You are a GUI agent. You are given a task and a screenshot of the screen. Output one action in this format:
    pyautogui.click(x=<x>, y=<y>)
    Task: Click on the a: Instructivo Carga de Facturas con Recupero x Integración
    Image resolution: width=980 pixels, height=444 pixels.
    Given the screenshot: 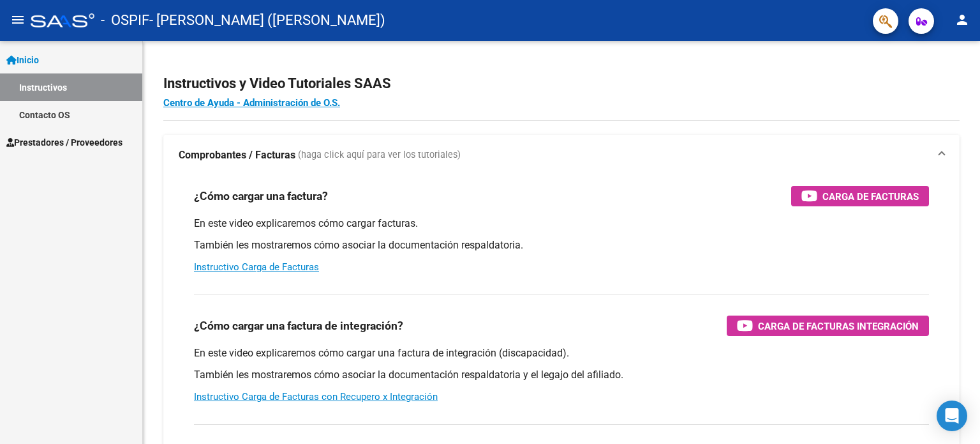 What is the action you would take?
    pyautogui.click(x=316, y=397)
    